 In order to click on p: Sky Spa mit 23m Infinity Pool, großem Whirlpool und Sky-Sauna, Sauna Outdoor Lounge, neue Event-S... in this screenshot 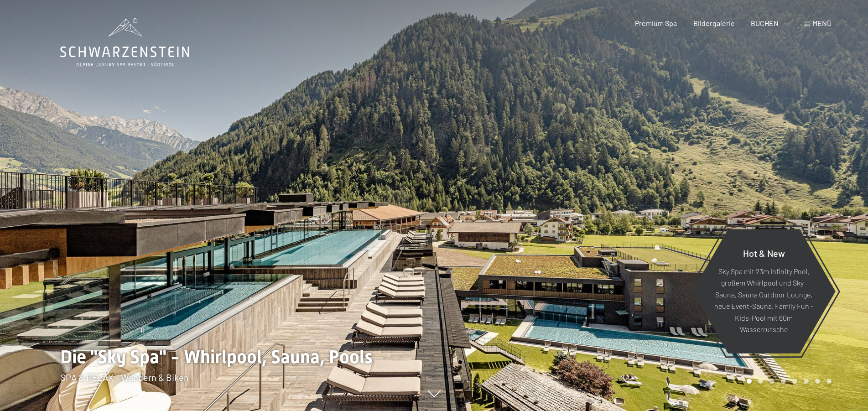, I will do `click(764, 300)`.